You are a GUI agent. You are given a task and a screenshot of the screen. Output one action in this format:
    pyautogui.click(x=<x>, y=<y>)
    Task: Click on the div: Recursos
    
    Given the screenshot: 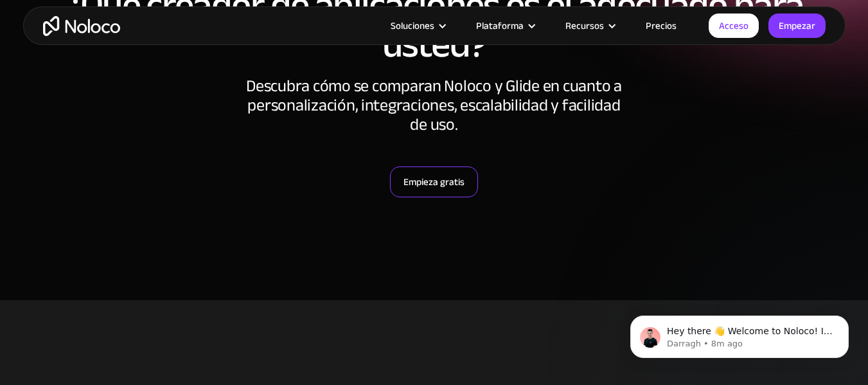 What is the action you would take?
    pyautogui.click(x=589, y=26)
    